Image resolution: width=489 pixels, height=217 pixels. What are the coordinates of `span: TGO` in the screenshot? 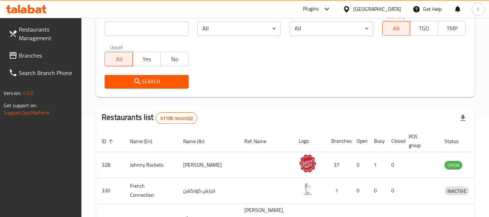 It's located at (424, 28).